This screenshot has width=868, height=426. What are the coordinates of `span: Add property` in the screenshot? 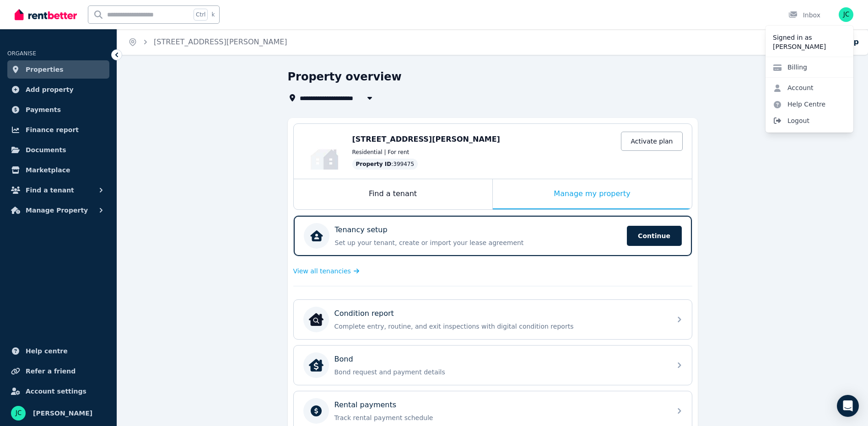 It's located at (50, 89).